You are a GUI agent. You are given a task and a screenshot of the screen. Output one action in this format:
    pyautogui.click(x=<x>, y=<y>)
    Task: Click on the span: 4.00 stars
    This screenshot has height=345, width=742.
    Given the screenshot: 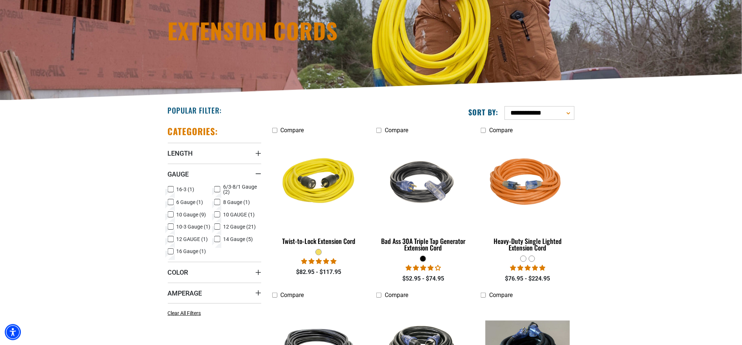 What is the action you would take?
    pyautogui.click(x=423, y=268)
    